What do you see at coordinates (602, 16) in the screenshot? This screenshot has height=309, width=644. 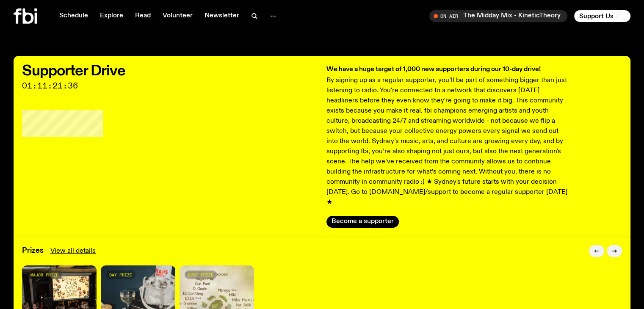 I see `button: Support Us` at bounding box center [602, 16].